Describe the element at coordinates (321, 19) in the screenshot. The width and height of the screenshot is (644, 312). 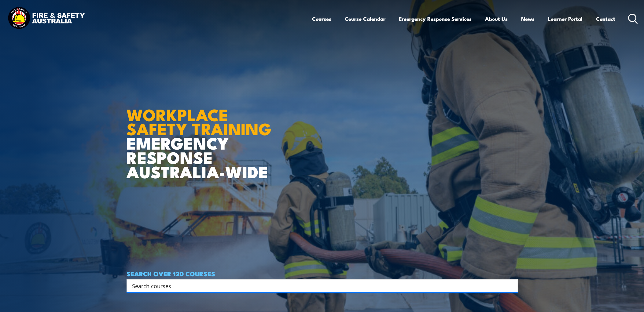
I see `a: Courses` at that location.